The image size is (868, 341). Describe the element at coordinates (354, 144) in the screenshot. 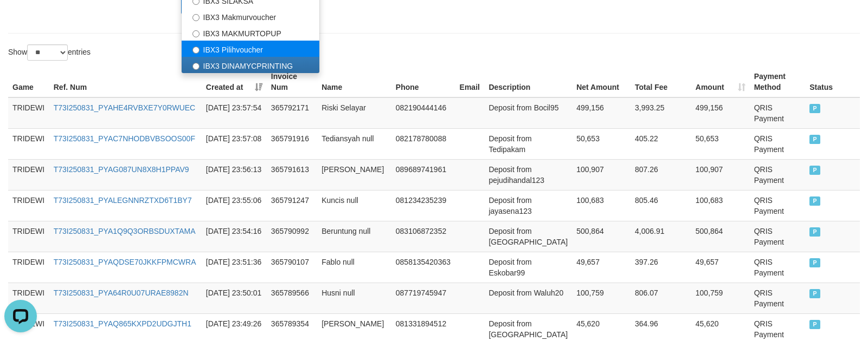

I see `td: Tediansyah null` at that location.